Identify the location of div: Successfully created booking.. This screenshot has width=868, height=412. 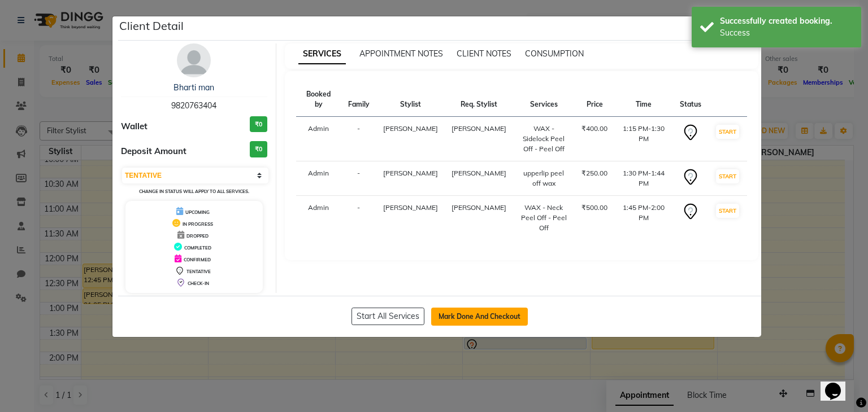
(786, 21).